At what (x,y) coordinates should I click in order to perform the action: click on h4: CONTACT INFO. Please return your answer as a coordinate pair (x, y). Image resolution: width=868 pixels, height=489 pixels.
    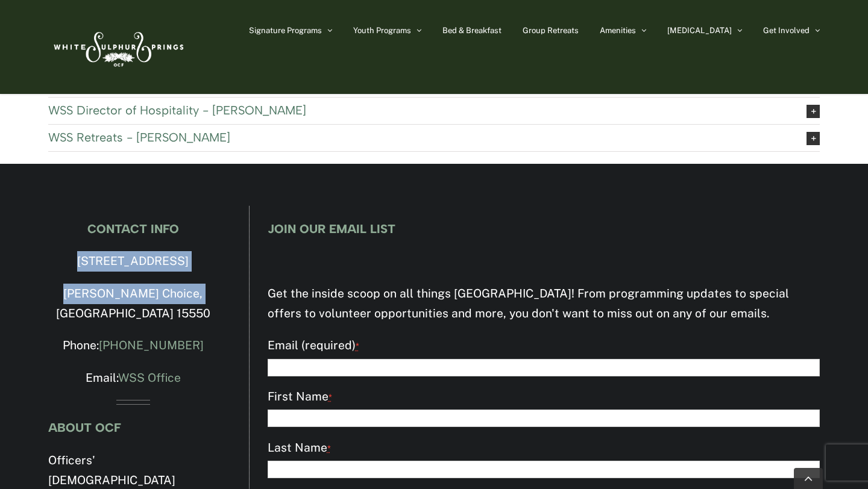
    Looking at the image, I should click on (133, 229).